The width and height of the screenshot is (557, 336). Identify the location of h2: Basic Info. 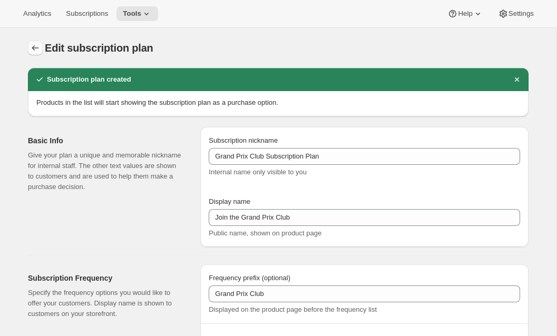
(105, 141).